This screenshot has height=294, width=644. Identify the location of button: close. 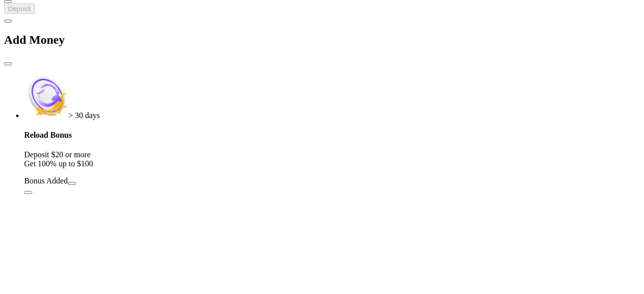
(8, 64).